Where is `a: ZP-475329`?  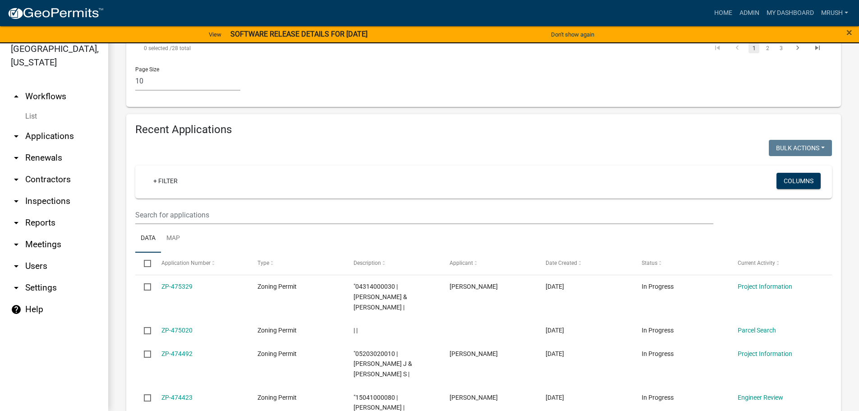
a: ZP-475329 is located at coordinates (177, 286).